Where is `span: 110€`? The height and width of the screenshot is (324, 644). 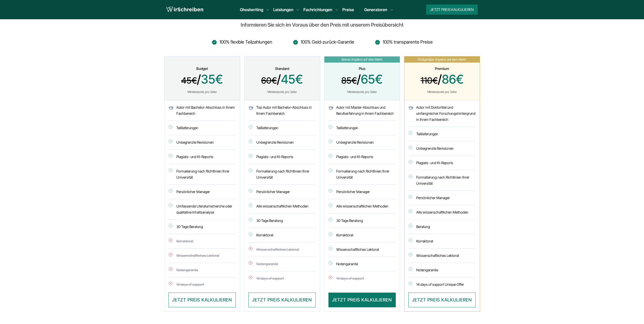
span: 110€ is located at coordinates (429, 80).